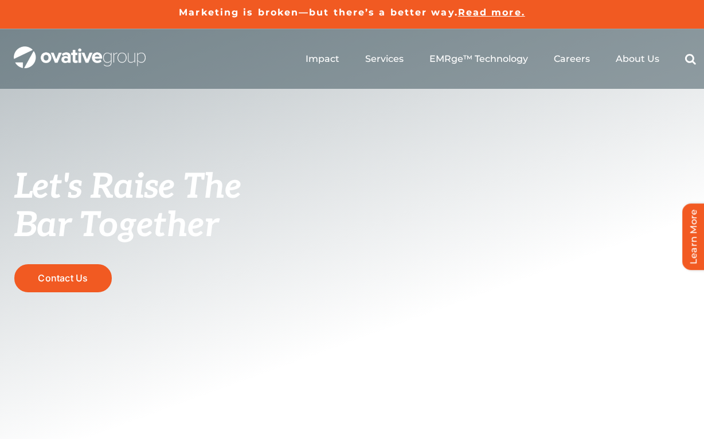 The width and height of the screenshot is (704, 439). Describe the element at coordinates (384, 59) in the screenshot. I see `a: Services` at that location.